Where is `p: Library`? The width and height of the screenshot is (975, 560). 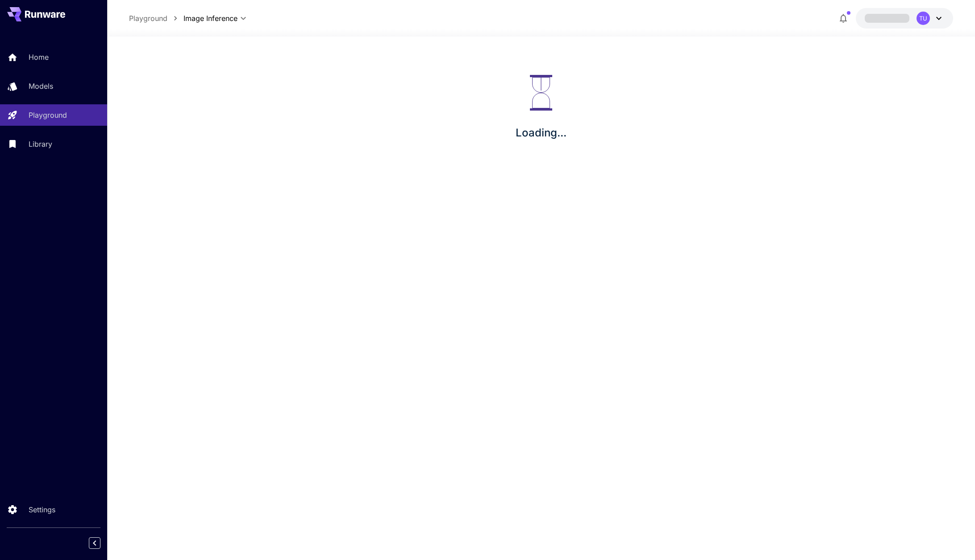 p: Library is located at coordinates (40, 144).